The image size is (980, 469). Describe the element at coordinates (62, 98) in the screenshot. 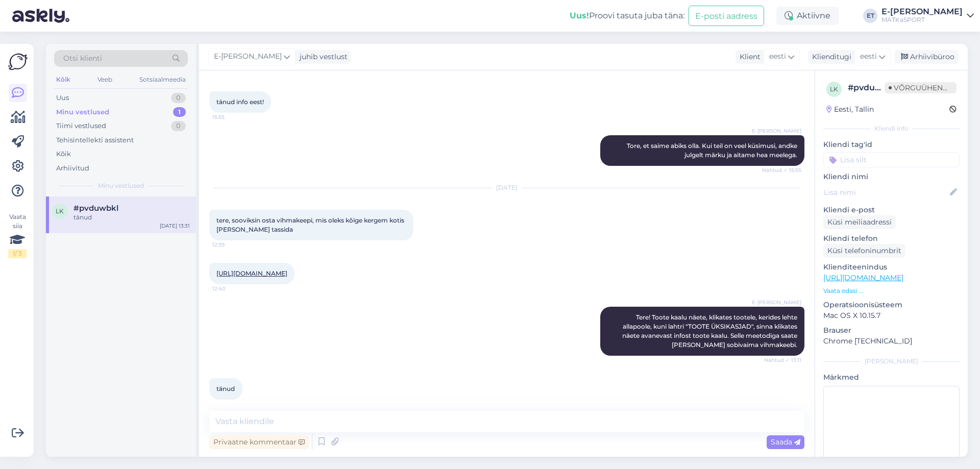

I see `font: Uus` at that location.